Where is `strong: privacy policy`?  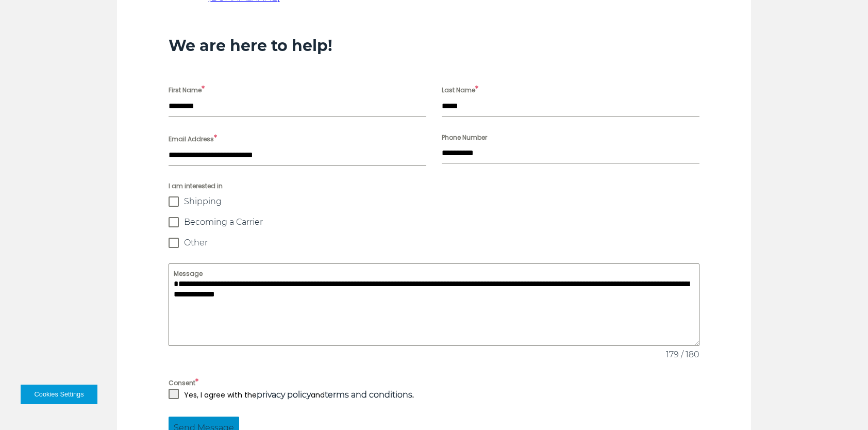 strong: privacy policy is located at coordinates (284, 395).